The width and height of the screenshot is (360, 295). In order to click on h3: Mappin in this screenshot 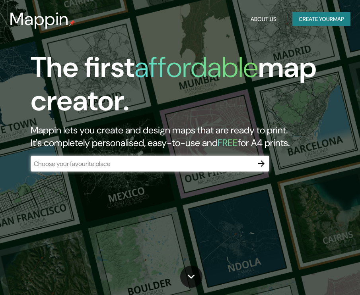, I will do `click(39, 19)`.